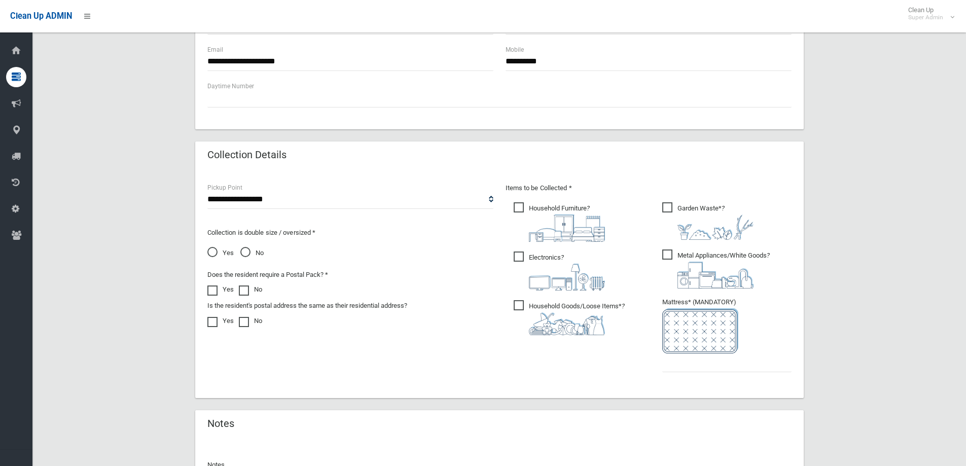 The width and height of the screenshot is (966, 466). What do you see at coordinates (700, 331) in the screenshot?
I see `img: e7408bece873d2c1783593a074e5cb2f.png` at bounding box center [700, 331].